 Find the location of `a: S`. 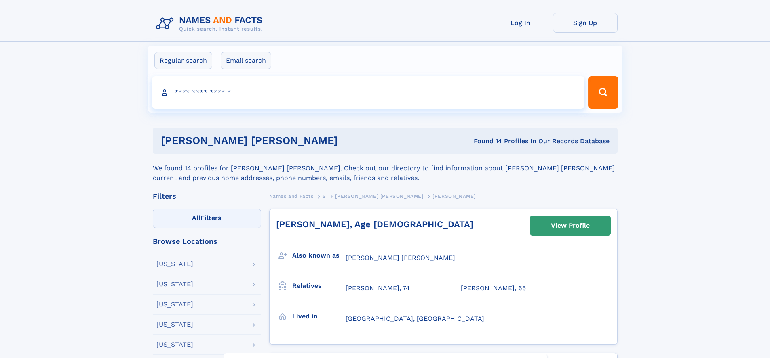

a: S is located at coordinates (324, 196).